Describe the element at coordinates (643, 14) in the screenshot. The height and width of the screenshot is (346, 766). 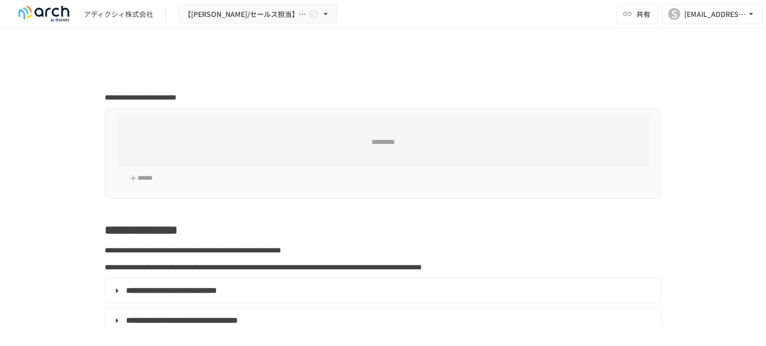
I see `span: 共有` at that location.